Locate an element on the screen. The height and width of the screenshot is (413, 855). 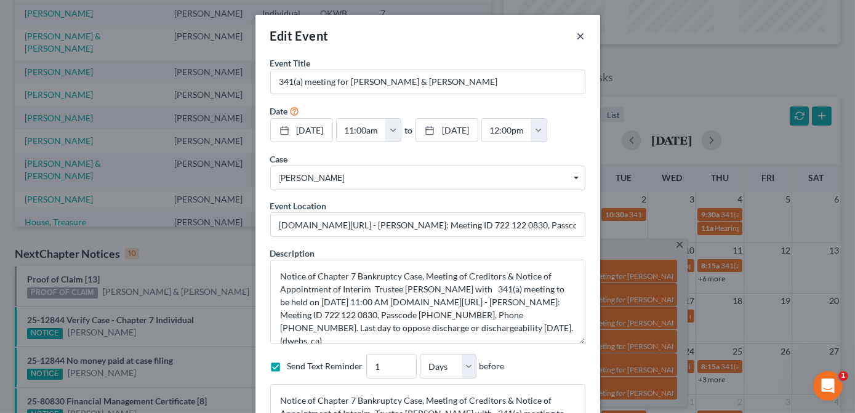
span: 1 is located at coordinates (843, 376).